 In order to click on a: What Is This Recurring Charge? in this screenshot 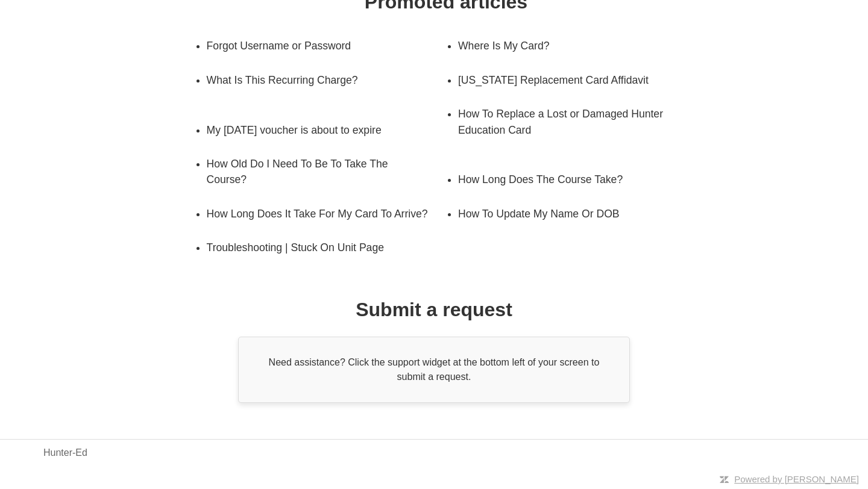, I will do `click(326, 80)`.